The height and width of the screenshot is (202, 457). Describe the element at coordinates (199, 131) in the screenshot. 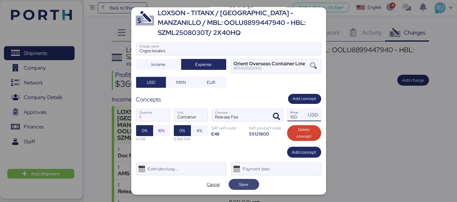

I see `button: 4%` at that location.